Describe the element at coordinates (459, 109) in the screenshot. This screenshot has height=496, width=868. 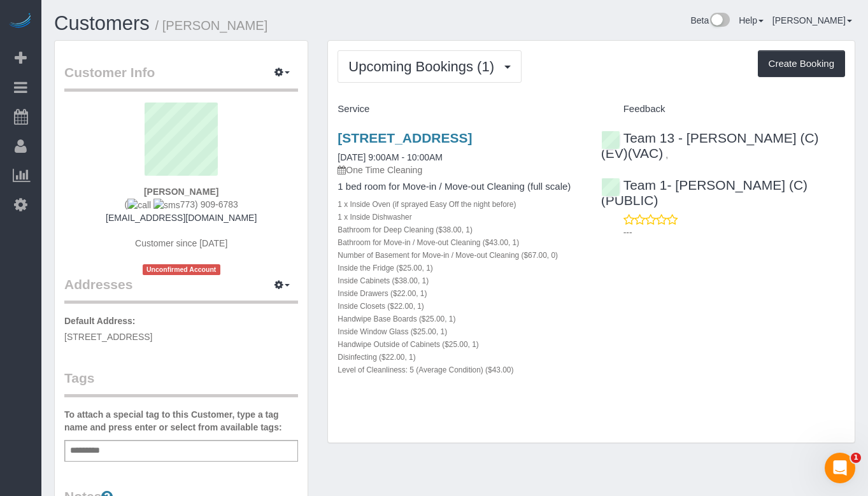
I see `h4: Service` at that location.